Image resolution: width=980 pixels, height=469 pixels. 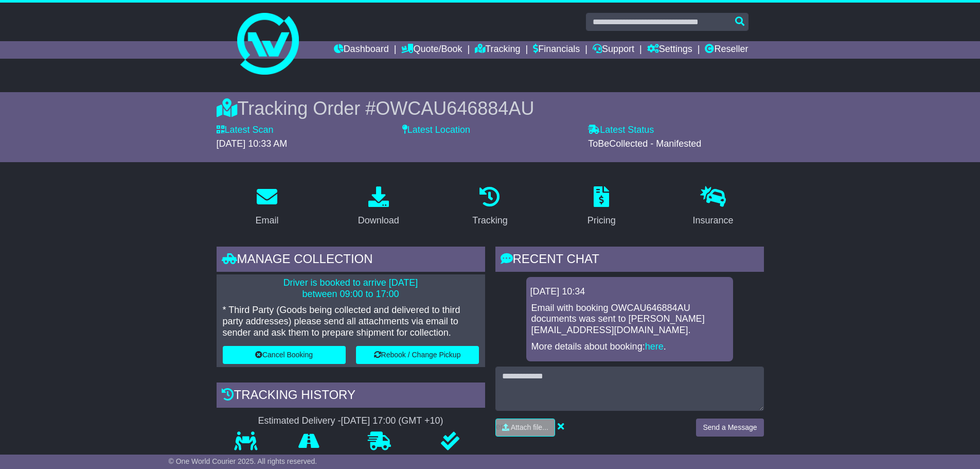 What do you see at coordinates (644, 144) in the screenshot?
I see `span: ToBeCollected - Manifested` at bounding box center [644, 144].